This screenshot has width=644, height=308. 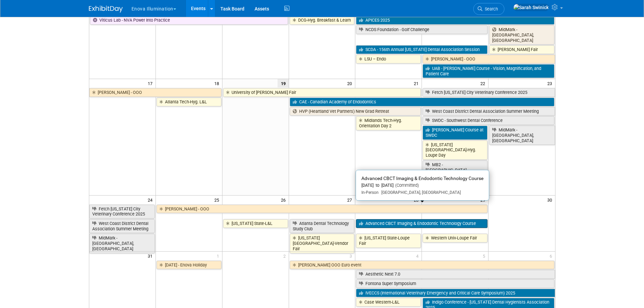 What do you see at coordinates (351, 83) in the screenshot?
I see `span: 20` at bounding box center [351, 83].